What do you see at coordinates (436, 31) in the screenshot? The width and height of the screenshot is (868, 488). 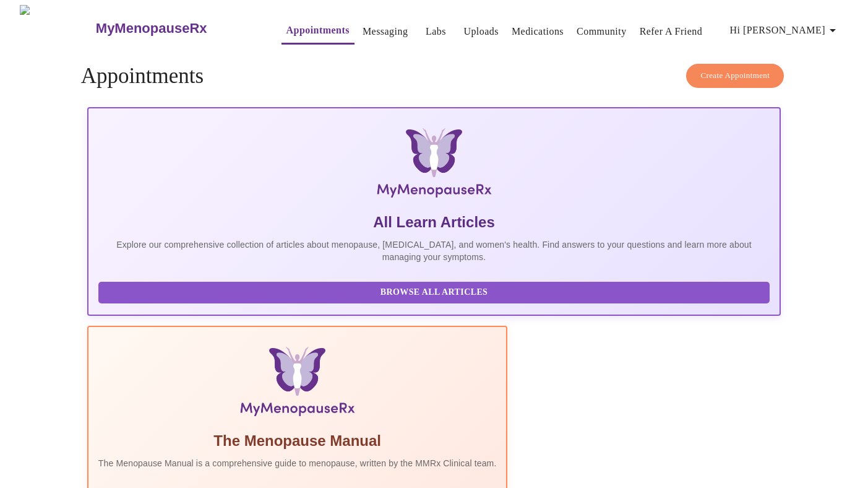 I see `a: Labs` at bounding box center [436, 31].